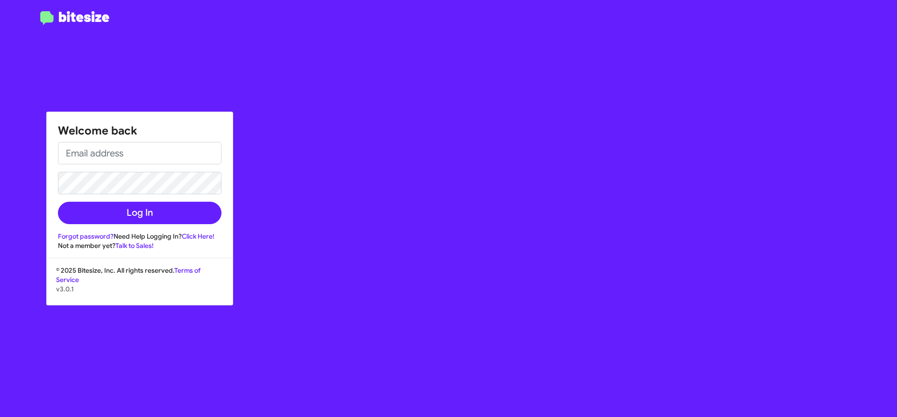  Describe the element at coordinates (140, 286) in the screenshot. I see `div: © 2025 Bitesize, Inc. All rights reserved.` at that location.